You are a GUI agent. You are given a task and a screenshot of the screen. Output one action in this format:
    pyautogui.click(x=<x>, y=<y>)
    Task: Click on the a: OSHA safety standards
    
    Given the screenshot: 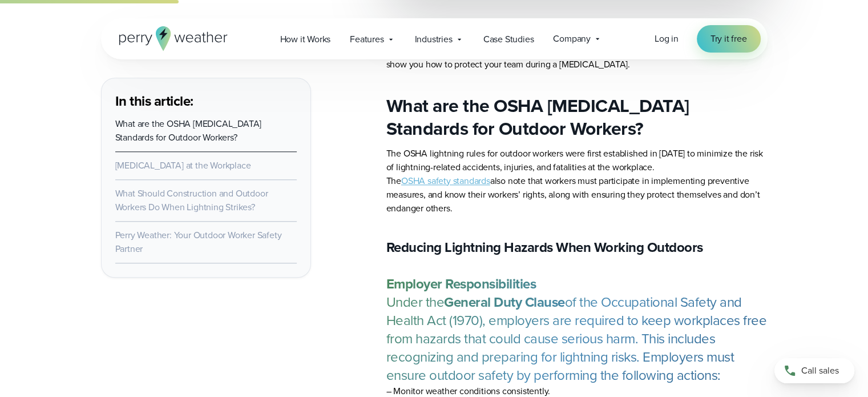 What is the action you would take?
    pyautogui.click(x=446, y=180)
    